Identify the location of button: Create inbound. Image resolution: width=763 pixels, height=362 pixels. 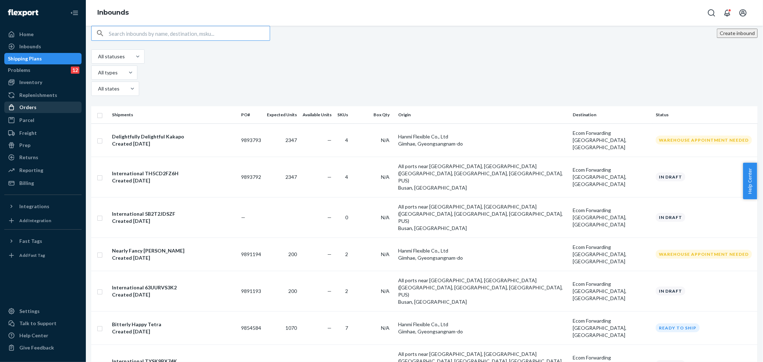
(737, 33).